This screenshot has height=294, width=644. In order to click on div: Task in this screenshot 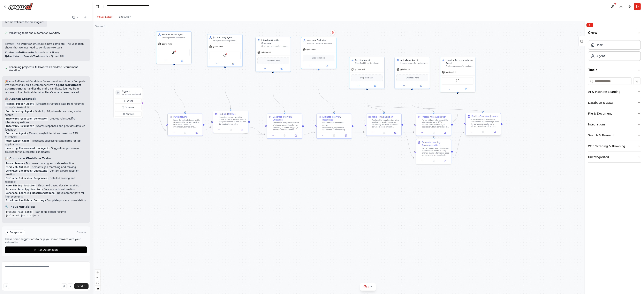, I will do `click(600, 45)`.